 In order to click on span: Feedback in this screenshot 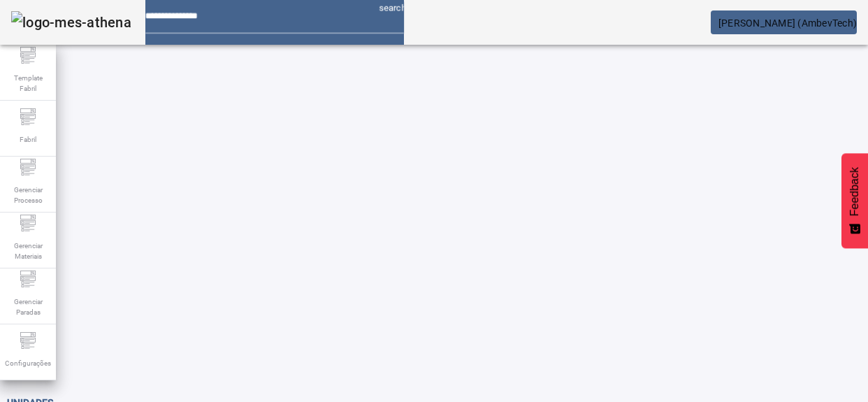, I will do `click(854, 191)`.